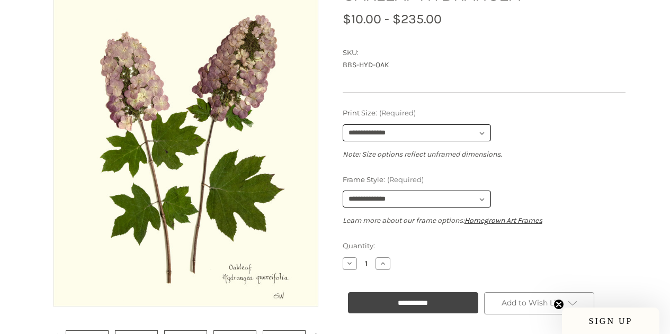 The height and width of the screenshot is (334, 670). I want to click on dd: BBS-HYD-OAK, so click(484, 65).